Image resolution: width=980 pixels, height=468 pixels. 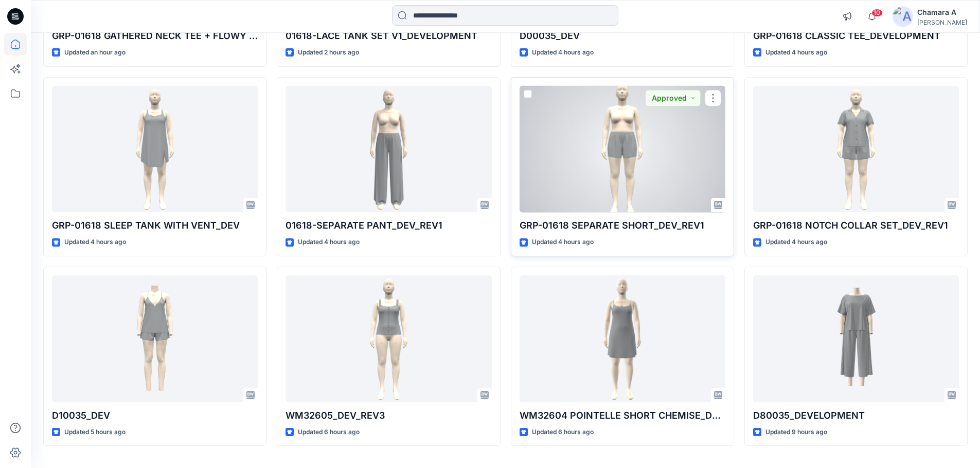 What do you see at coordinates (622, 36) in the screenshot?
I see `p: D00035_DEV` at bounding box center [622, 36].